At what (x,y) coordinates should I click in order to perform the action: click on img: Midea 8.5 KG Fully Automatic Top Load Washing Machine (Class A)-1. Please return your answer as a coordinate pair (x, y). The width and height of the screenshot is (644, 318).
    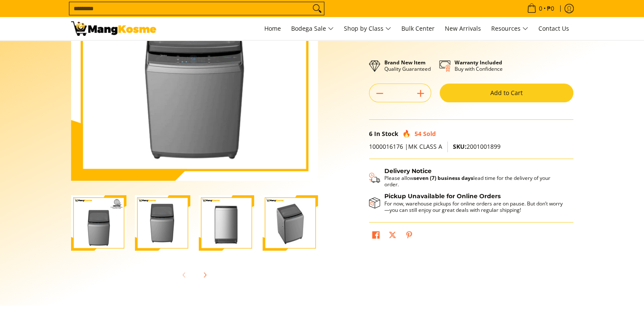
    Looking at the image, I should click on (99, 223).